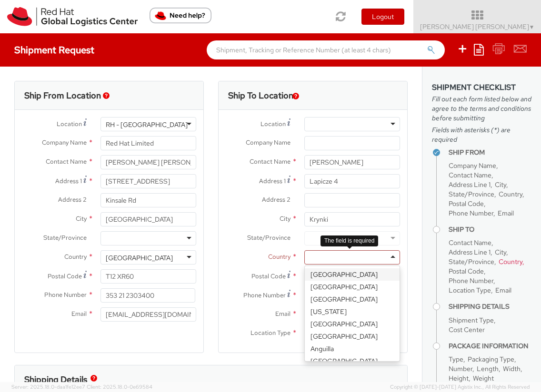 This screenshot has width=541, height=392. Describe the element at coordinates (456, 359) in the screenshot. I see `span: Type` at that location.